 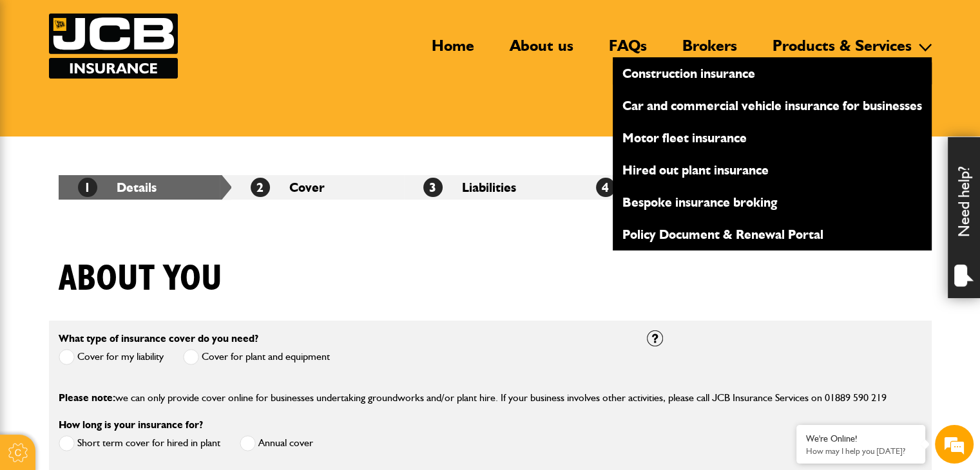 I want to click on a: Home, so click(x=453, y=51).